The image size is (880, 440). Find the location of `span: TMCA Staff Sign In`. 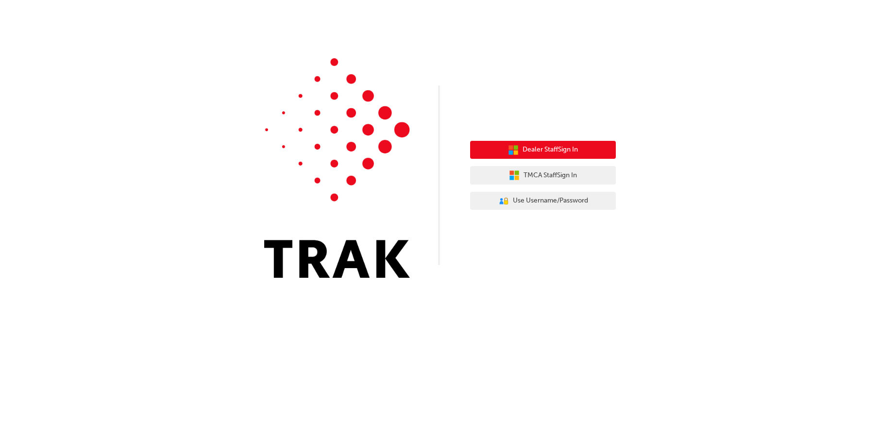

span: TMCA Staff Sign In is located at coordinates (550, 175).